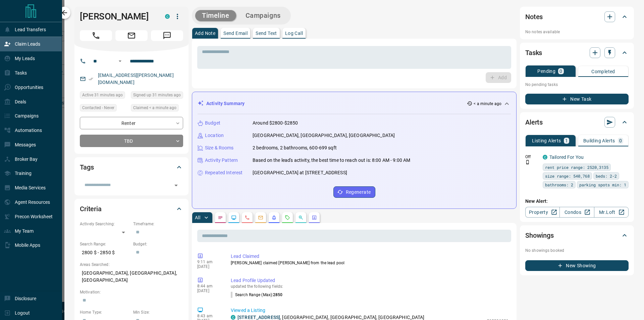  Describe the element at coordinates (294, 33) in the screenshot. I see `p: Log Call` at that location.